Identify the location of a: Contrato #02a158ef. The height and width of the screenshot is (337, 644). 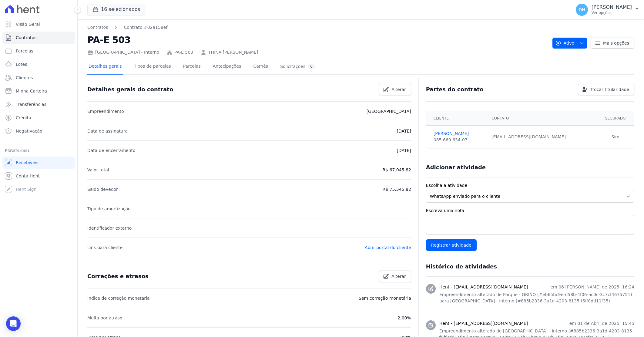
(146, 27).